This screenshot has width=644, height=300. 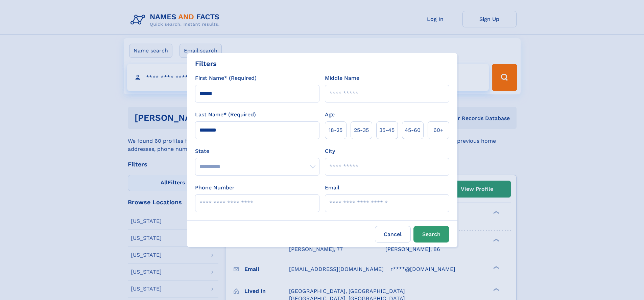 What do you see at coordinates (257, 151) in the screenshot?
I see `label: State` at bounding box center [257, 151].